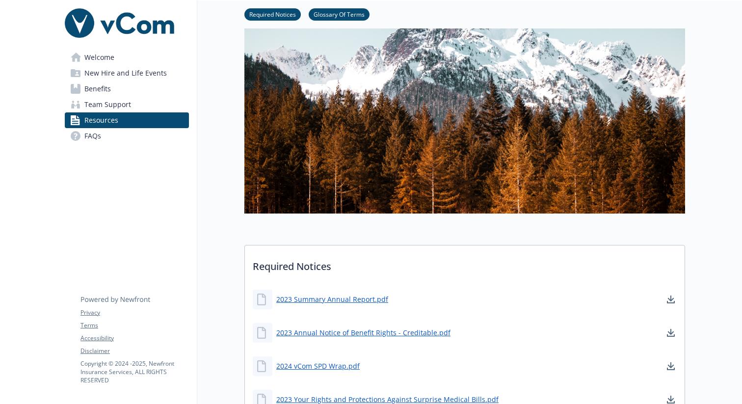 Image resolution: width=742 pixels, height=404 pixels. What do you see at coordinates (332, 299) in the screenshot?
I see `a: 2023 Summary Annual Report.pdf` at bounding box center [332, 299].